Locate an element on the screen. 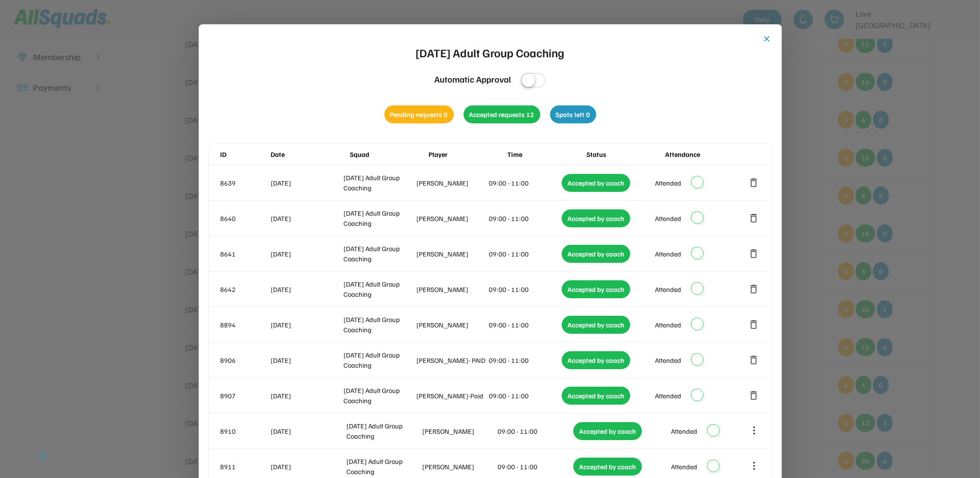 Image resolution: width=980 pixels, height=478 pixels. div: Time is located at coordinates (546, 154).